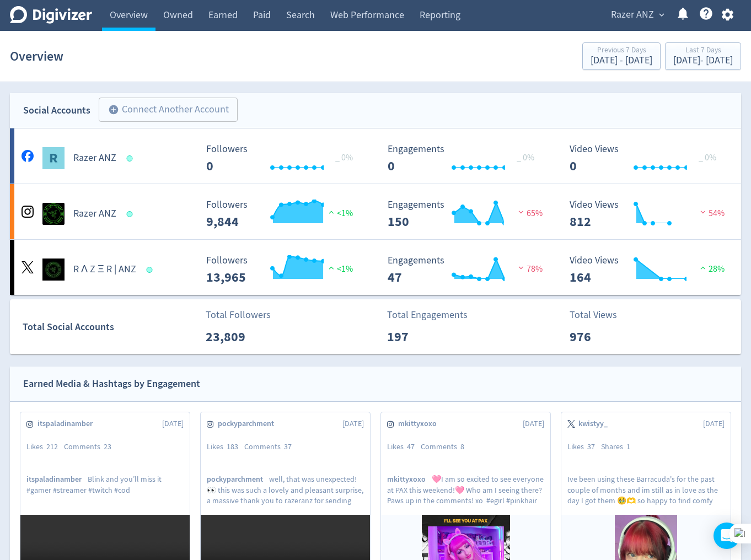  I want to click on span: Razer ANZ, so click(633, 15).